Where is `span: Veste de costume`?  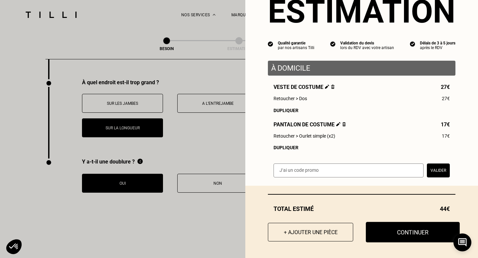 span: Veste de costume is located at coordinates (304, 87).